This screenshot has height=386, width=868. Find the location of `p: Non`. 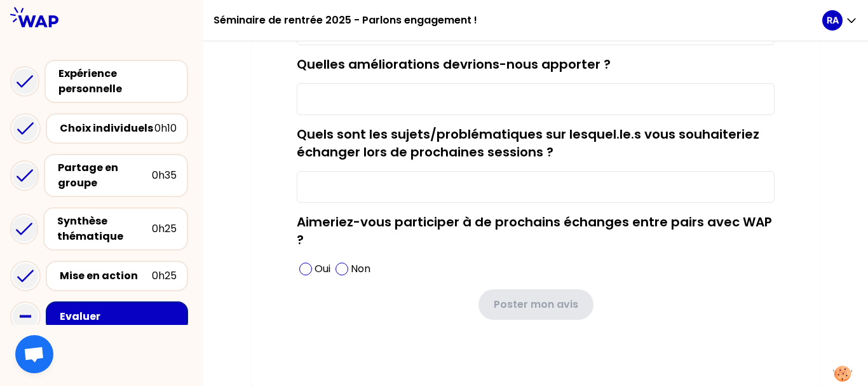

p: Non is located at coordinates (360, 269).